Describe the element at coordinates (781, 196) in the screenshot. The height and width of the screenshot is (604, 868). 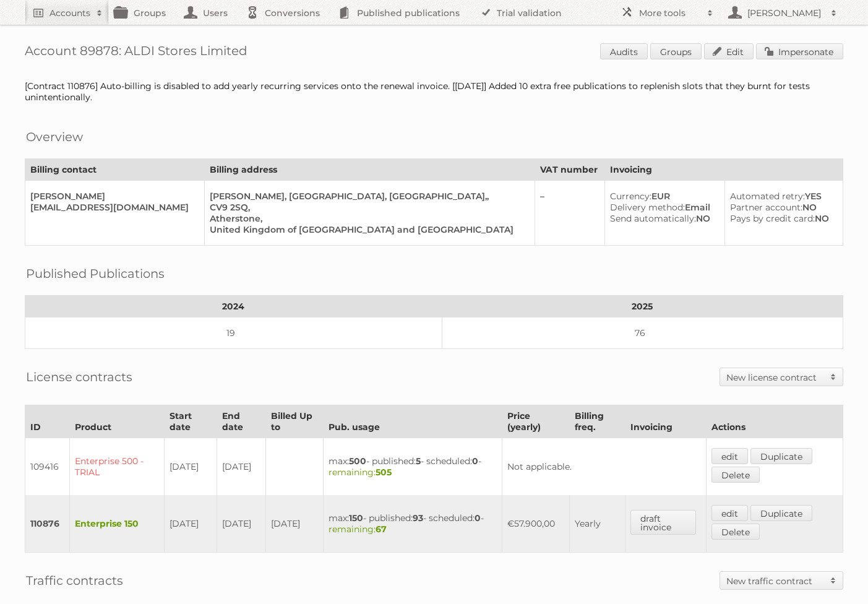
I see `div: YES` at that location.